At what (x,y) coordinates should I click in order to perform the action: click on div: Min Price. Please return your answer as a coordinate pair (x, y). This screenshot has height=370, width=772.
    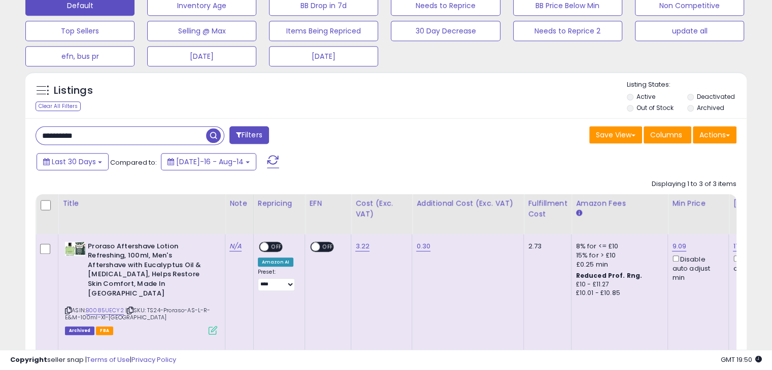
    Looking at the image, I should click on (697, 203).